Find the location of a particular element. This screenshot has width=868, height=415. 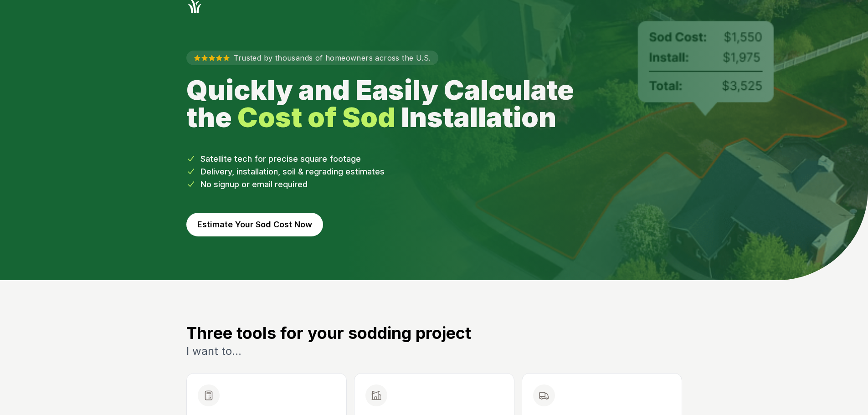

p: I want to... is located at coordinates (434, 351).